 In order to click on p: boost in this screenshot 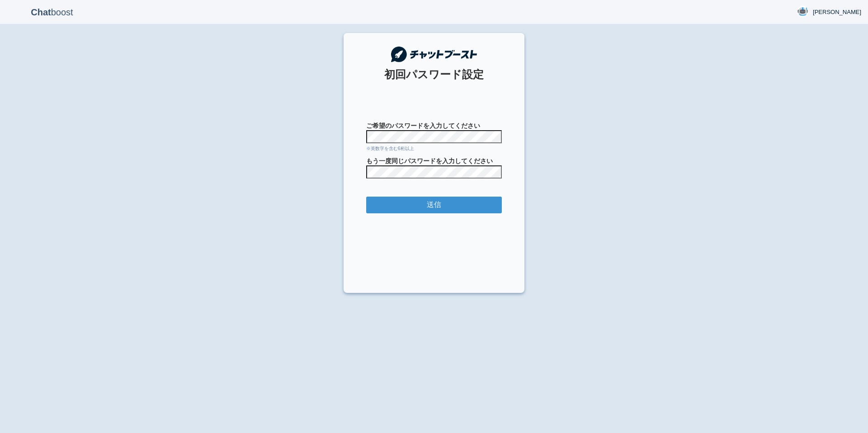, I will do `click(52, 12)`.